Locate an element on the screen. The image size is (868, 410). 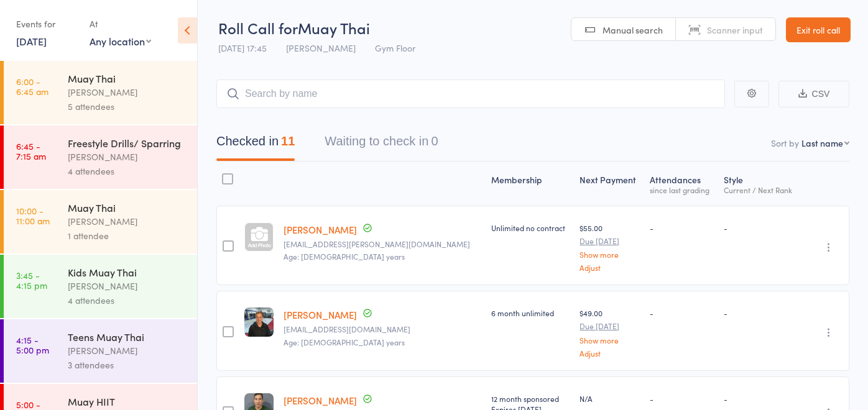
div: Kids Muay Thai is located at coordinates (127, 272).